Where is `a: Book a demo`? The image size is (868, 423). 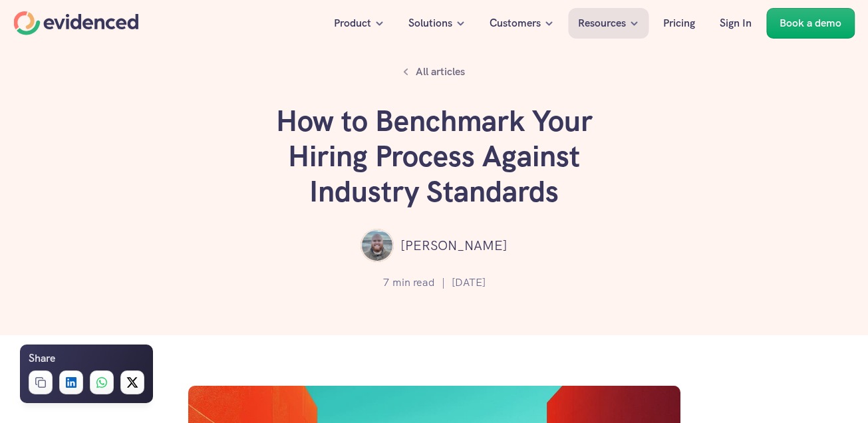 a: Book a demo is located at coordinates (810, 23).